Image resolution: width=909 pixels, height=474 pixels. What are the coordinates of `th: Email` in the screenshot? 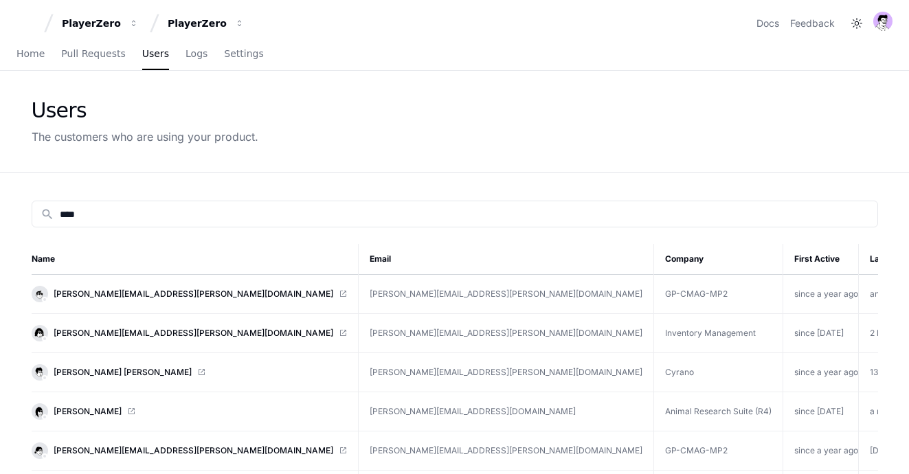 It's located at (506, 259).